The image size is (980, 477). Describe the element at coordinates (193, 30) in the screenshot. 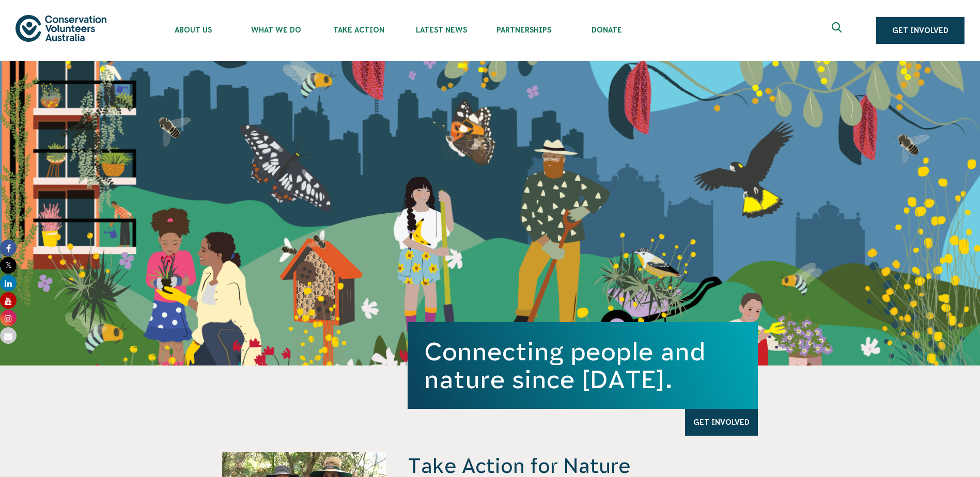

I see `span: About Us` at that location.